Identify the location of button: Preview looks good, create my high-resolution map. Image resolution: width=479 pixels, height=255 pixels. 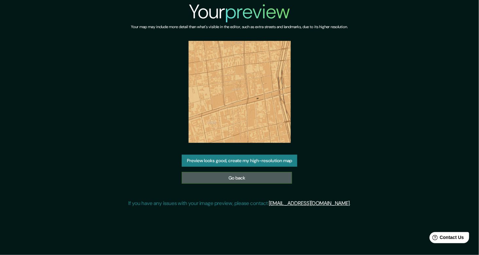
(239, 161).